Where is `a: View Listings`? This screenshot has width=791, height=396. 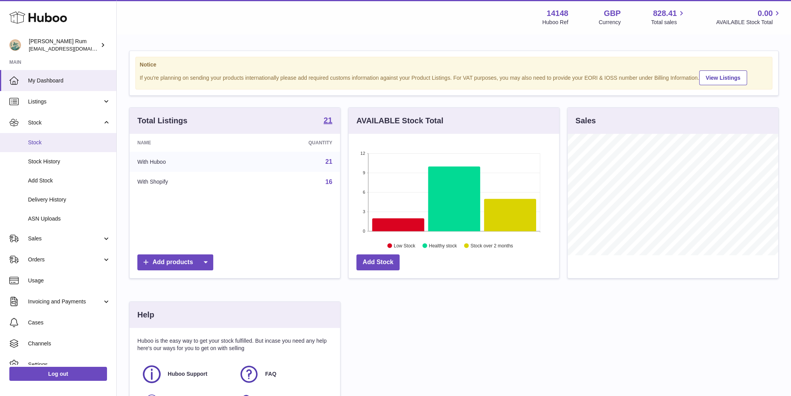
a: View Listings is located at coordinates (723, 78).